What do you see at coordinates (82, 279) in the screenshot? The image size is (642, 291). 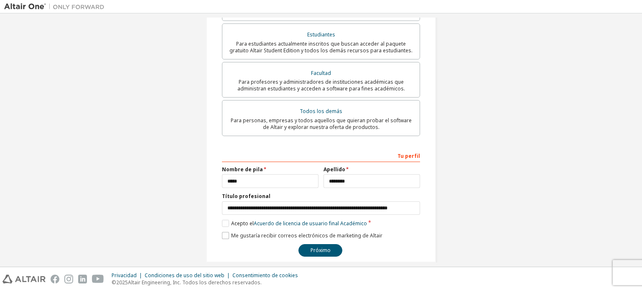 I see `img: linkedin.svg` at bounding box center [82, 279].